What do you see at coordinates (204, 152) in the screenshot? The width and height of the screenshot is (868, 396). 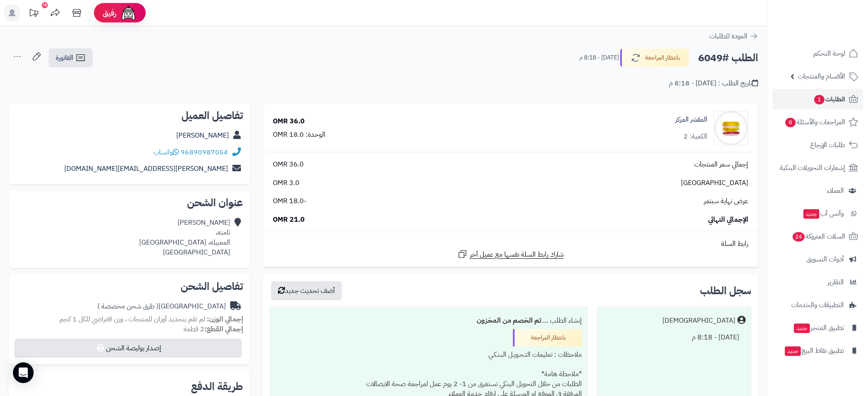 I see `a: 96890987054` at bounding box center [204, 152].